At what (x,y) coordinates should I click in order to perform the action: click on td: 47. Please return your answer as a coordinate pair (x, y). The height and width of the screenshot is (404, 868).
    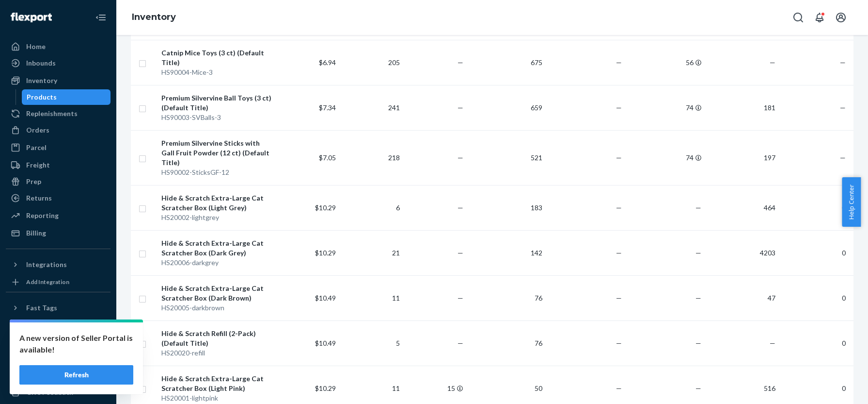
    Looking at the image, I should click on (742, 297).